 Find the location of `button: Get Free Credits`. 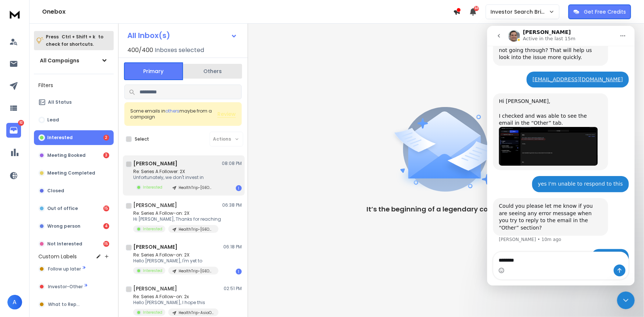

button: Get Free Credits is located at coordinates (600, 12).